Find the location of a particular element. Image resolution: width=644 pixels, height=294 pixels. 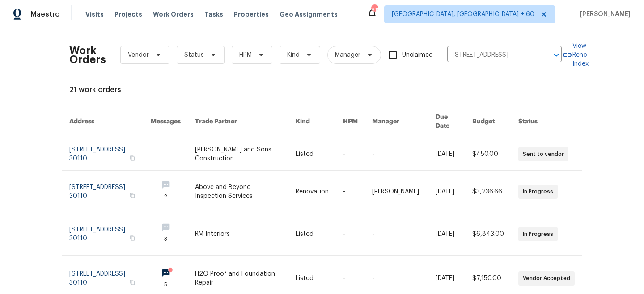

th: Due Date is located at coordinates (446, 122).